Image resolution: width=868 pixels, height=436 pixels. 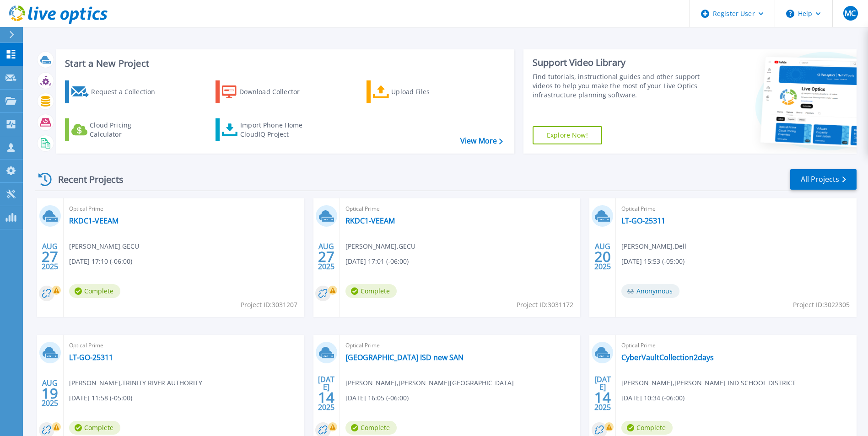 I want to click on h3: Start a New Project, so click(x=284, y=64).